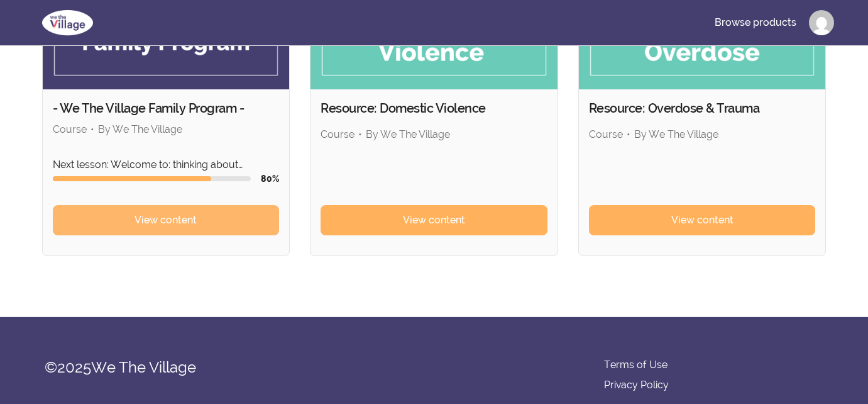  I want to click on div: © 2025 We The Village, so click(164, 367).